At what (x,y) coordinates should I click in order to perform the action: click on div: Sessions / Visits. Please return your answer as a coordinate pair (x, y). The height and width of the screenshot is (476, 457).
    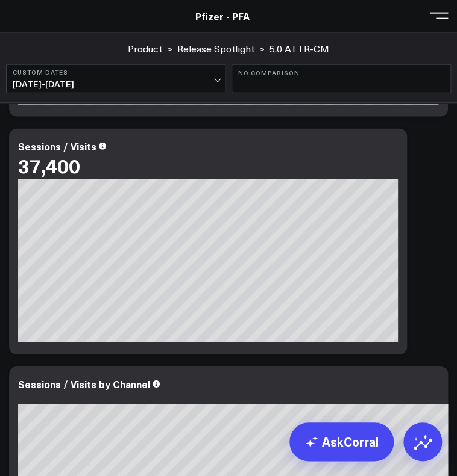
    Looking at the image, I should click on (57, 146).